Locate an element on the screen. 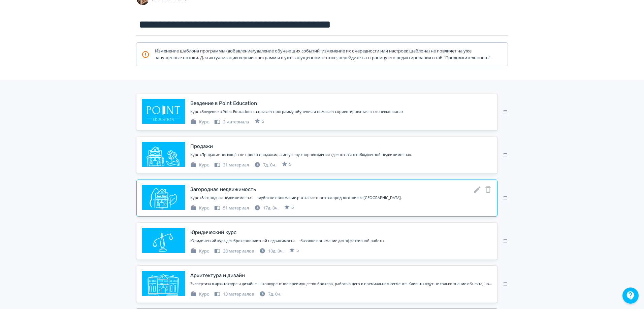 The image size is (644, 309). div: Загородная недвижимость is located at coordinates (222, 189).